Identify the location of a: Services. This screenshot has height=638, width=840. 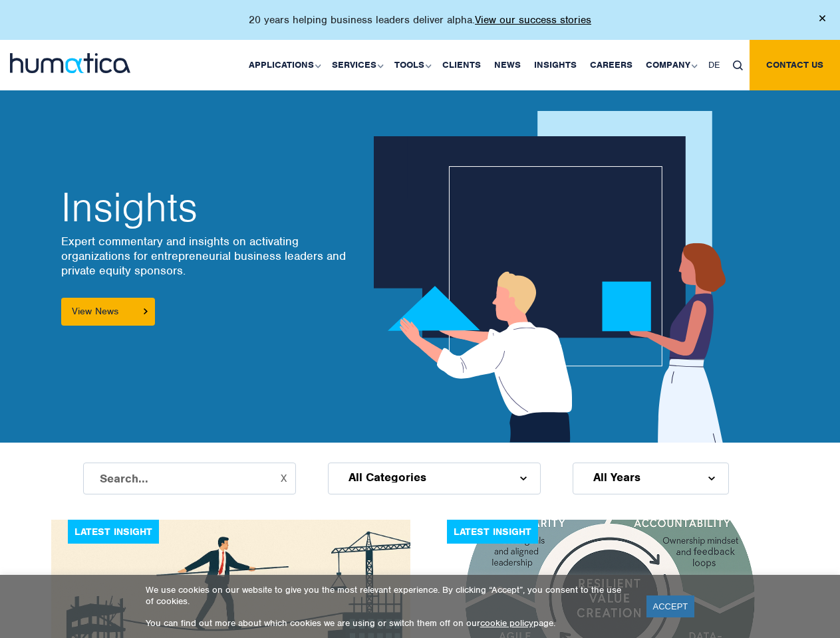
(357, 65).